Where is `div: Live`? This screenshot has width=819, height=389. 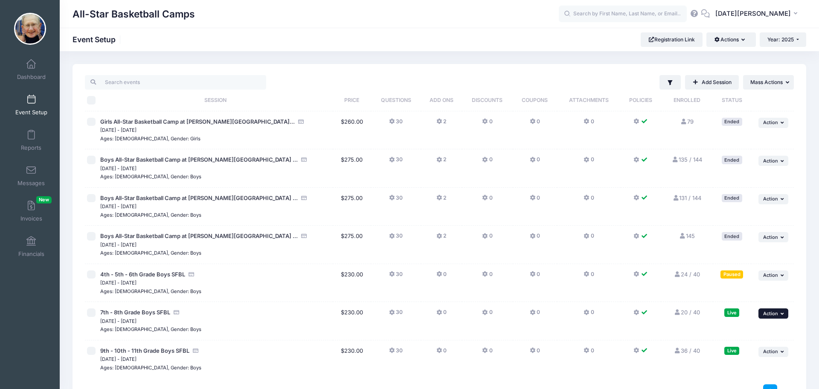 div: Live is located at coordinates (731, 312).